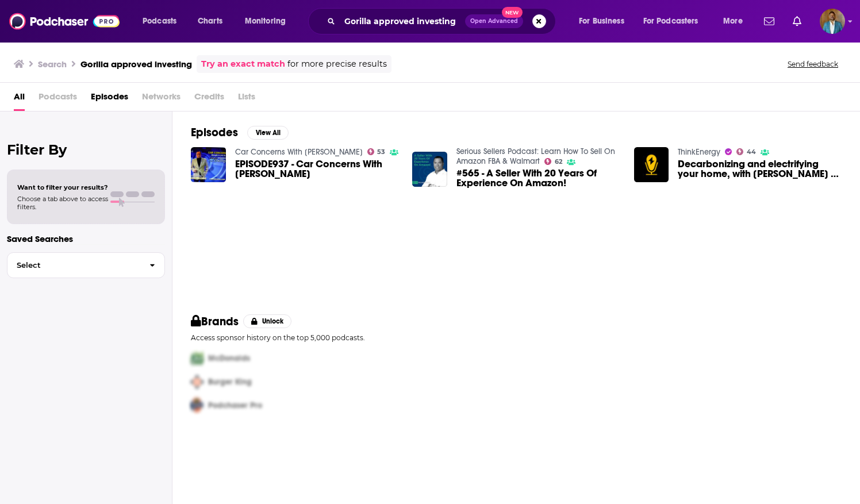 The height and width of the screenshot is (504, 860). What do you see at coordinates (235, 405) in the screenshot?
I see `span: Podchaser Pro` at bounding box center [235, 405].